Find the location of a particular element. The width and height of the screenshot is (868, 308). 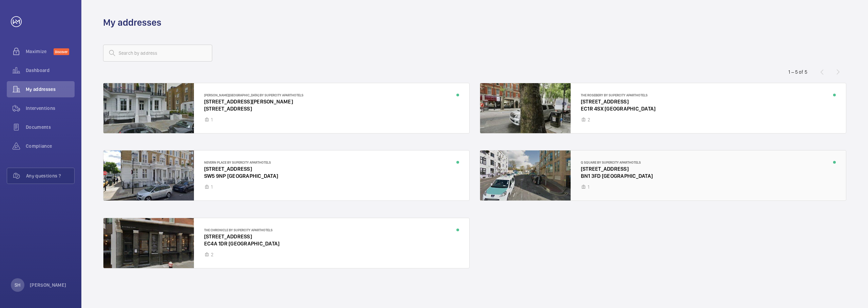

span: Any questions ? is located at coordinates (51, 176).